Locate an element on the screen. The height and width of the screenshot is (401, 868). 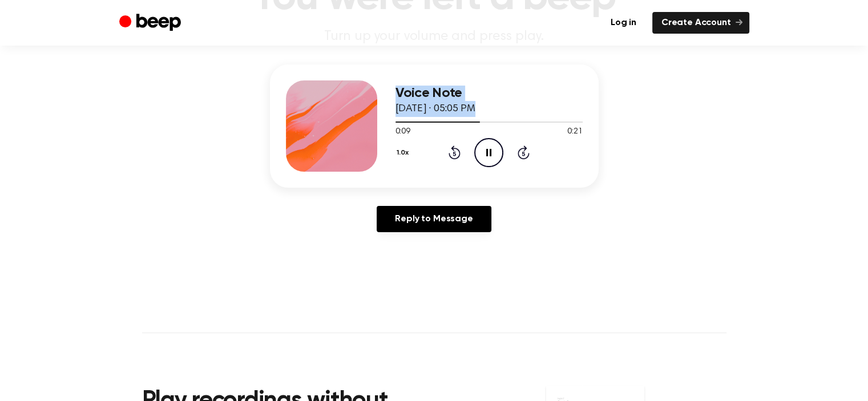
a: Reply to Message is located at coordinates (433, 219).